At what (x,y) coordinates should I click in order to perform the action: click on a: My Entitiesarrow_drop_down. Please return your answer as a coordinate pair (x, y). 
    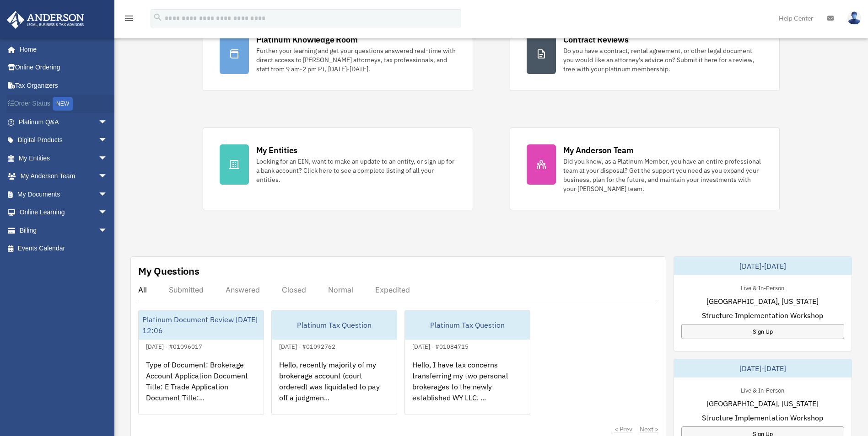
    Looking at the image, I should click on (64, 158).